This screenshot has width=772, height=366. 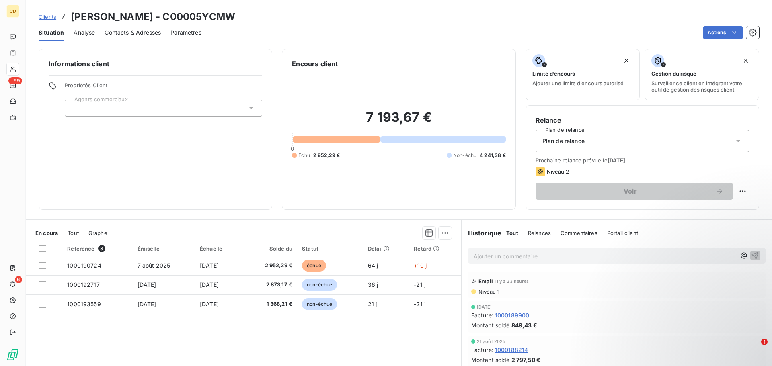 I want to click on span: 849,43 €, so click(x=524, y=325).